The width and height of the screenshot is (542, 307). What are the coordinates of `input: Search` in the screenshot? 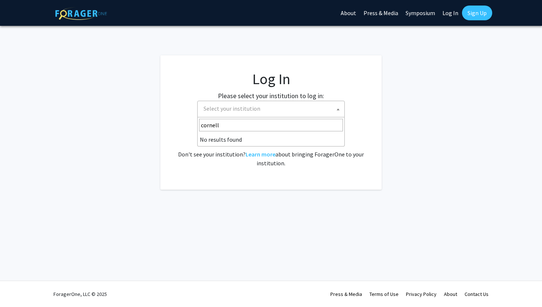 It's located at (271, 125).